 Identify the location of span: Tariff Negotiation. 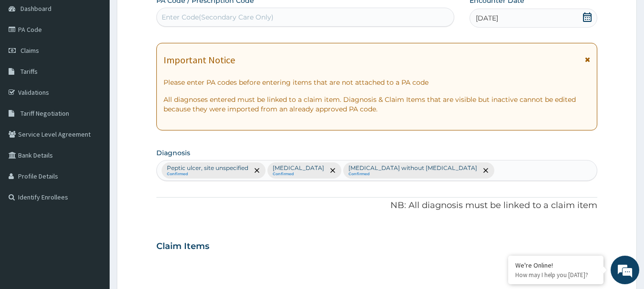
(45, 114).